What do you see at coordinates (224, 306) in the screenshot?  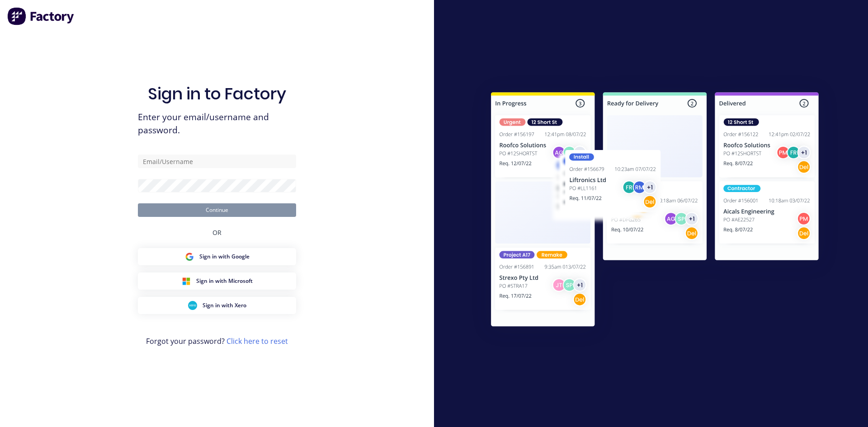 I see `span: Sign in with Xero` at bounding box center [224, 306].